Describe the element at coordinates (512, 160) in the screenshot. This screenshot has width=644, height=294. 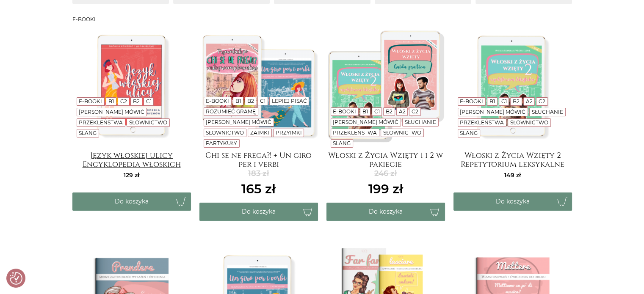
I see `a: Włoski z Życia Wzięty 2 Repetytorium leksykalne` at that location.